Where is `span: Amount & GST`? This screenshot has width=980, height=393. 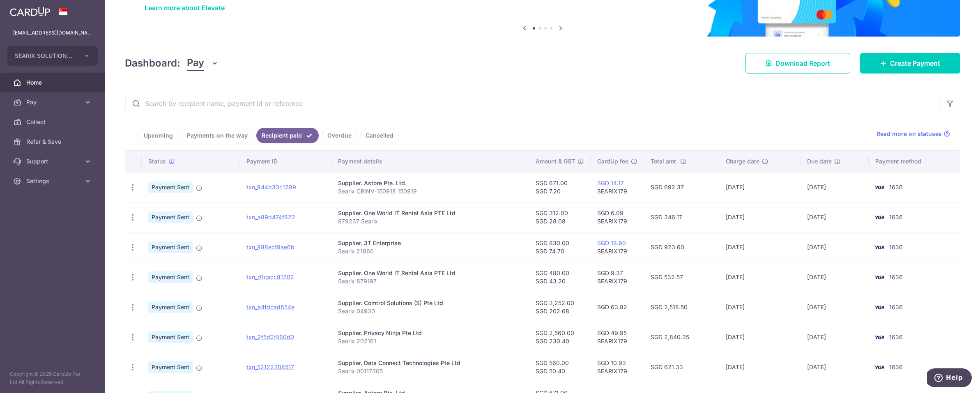 span: Amount & GST is located at coordinates (555, 161).